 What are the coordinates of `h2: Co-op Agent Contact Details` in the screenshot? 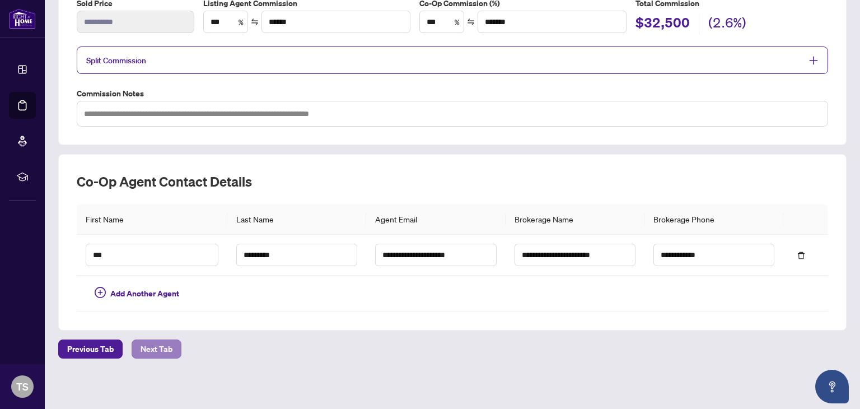 It's located at (452, 181).